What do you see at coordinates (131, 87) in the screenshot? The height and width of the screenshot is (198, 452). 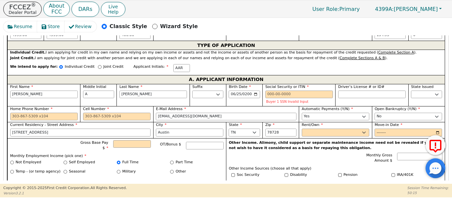 I see `span: Last Name` at bounding box center [131, 87].